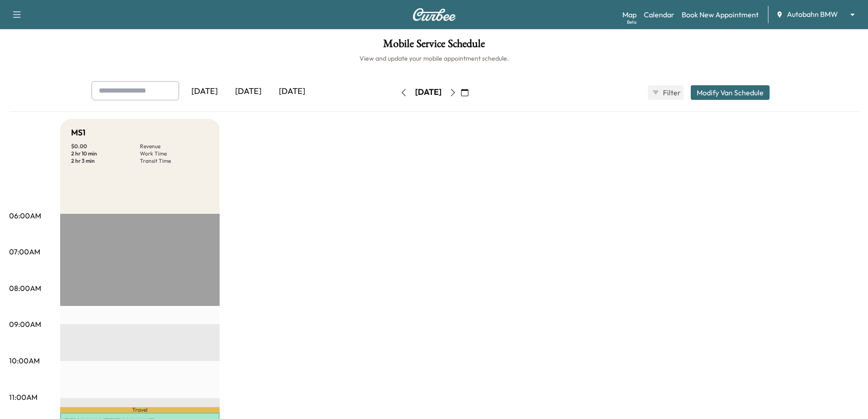  I want to click on p: Revenue, so click(174, 146).